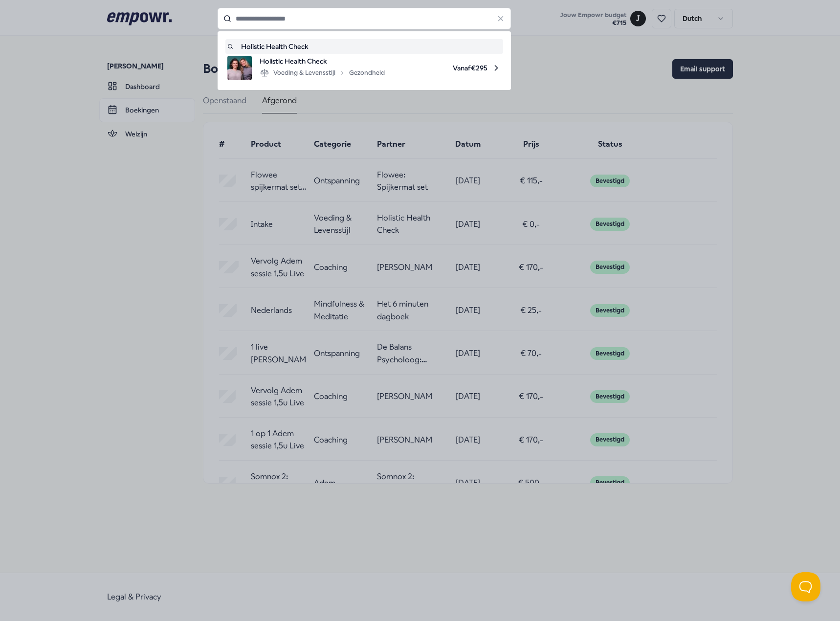 The width and height of the screenshot is (840, 621). Describe the element at coordinates (364, 18) in the screenshot. I see `input: Search for products, categories or subcategories` at that location.